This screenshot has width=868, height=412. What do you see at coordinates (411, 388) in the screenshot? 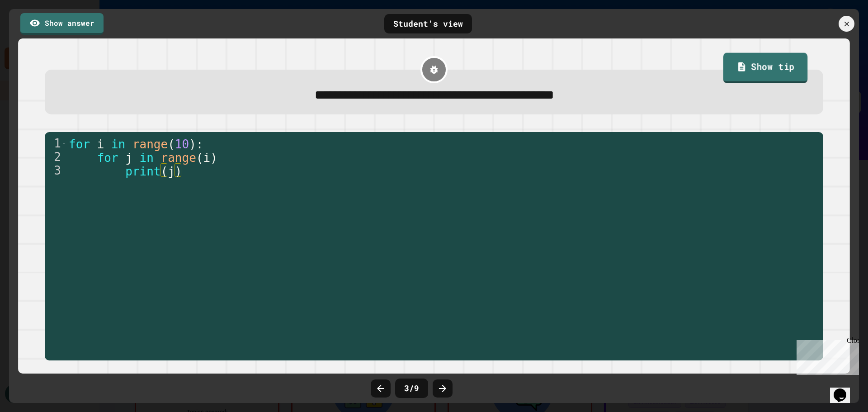
I see `div: 3 / 9` at bounding box center [411, 388].